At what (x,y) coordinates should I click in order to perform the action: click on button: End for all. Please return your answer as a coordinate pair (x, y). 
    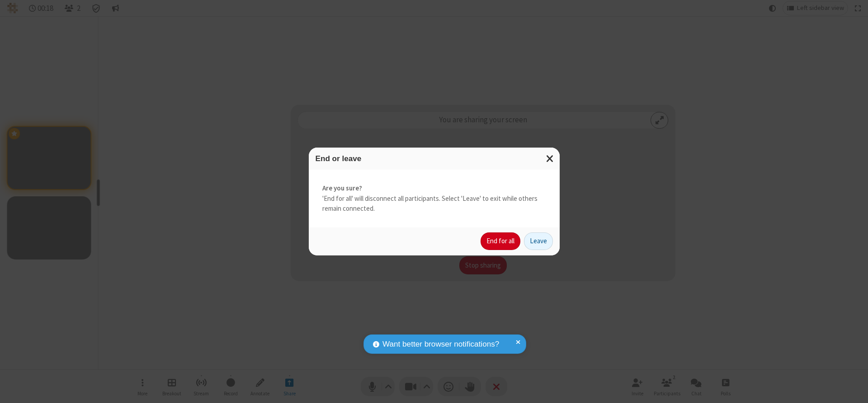
    Looking at the image, I should click on (500, 242).